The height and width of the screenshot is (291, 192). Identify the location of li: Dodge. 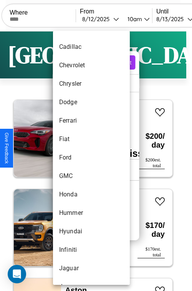
(92, 102).